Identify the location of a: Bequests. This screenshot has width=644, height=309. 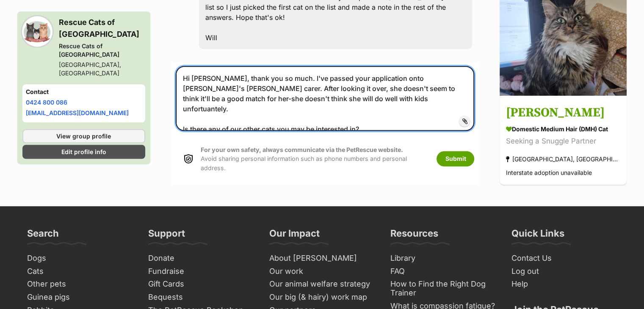
(201, 297).